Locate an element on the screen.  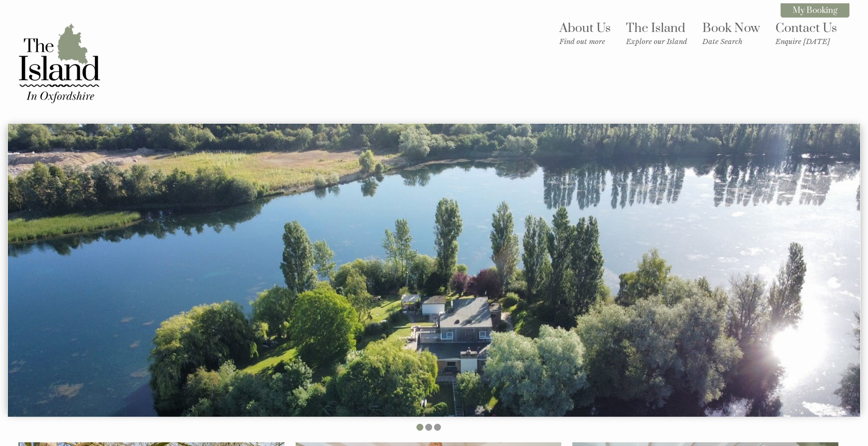
small: Explore our Island is located at coordinates (657, 41).